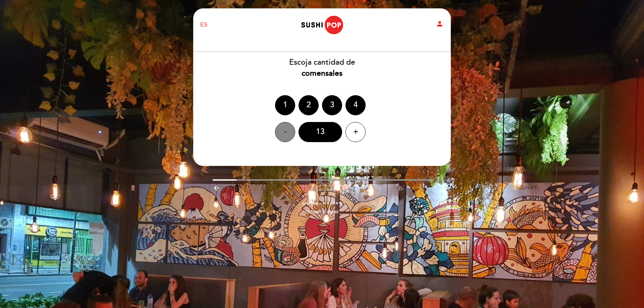 This screenshot has width=644, height=308. I want to click on span: powered by, so click(311, 204).